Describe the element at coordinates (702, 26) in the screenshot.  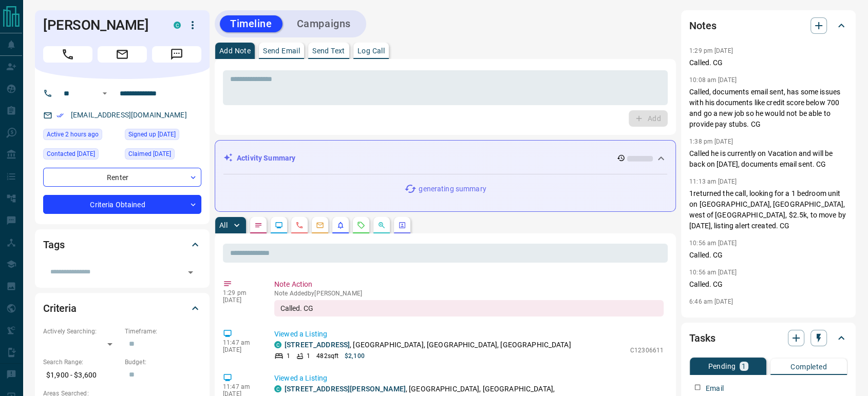
I see `h2: Notes` at that location.